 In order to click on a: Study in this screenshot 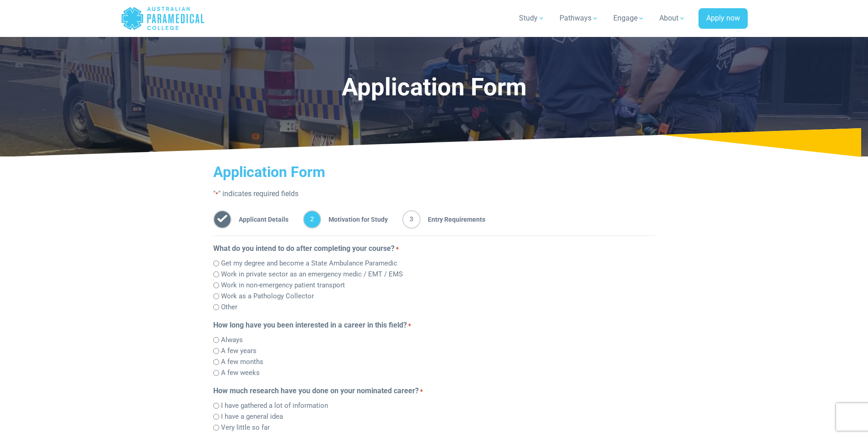, I will do `click(531, 18)`.